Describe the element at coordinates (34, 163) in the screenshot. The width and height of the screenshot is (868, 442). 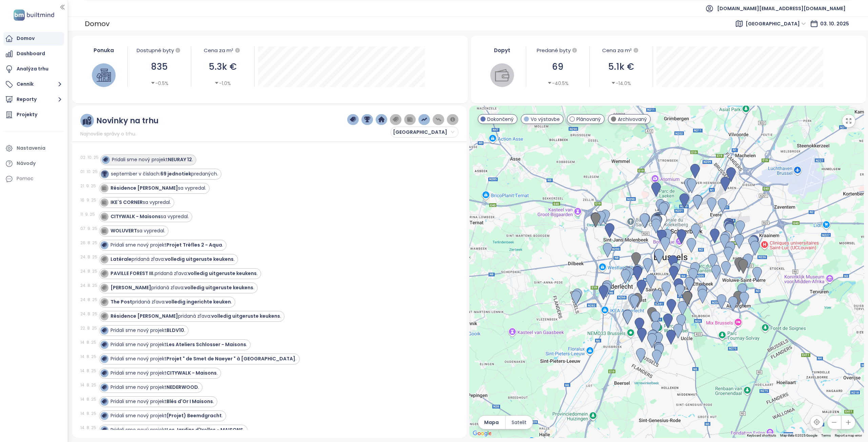
I see `a: Návody` at that location.